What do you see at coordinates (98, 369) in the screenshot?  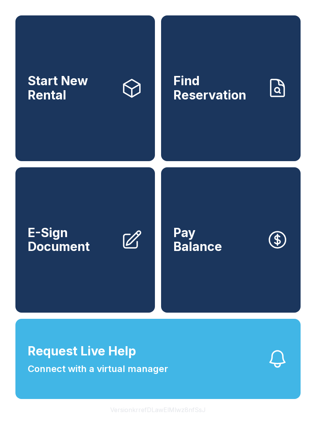 I see `span: Connect with a virtual manager` at bounding box center [98, 369].